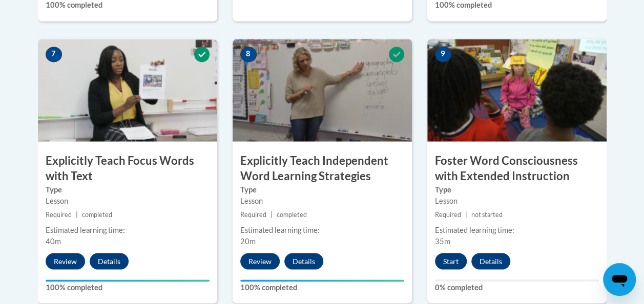  Describe the element at coordinates (248, 55) in the screenshot. I see `span: 8` at that location.